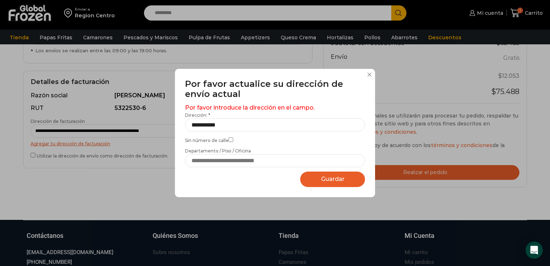 The image size is (550, 266). I want to click on button: Guardar, so click(333, 179).